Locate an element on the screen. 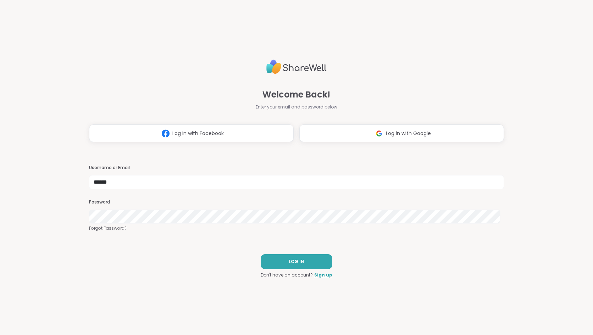 This screenshot has height=335, width=593. a: Forgot Password? is located at coordinates (297, 229).